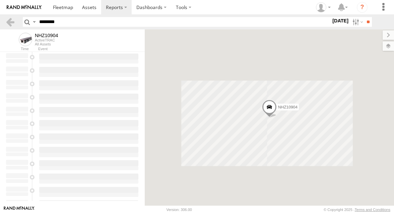  Describe the element at coordinates (10, 22) in the screenshot. I see `a: Back to previous Page` at that location.